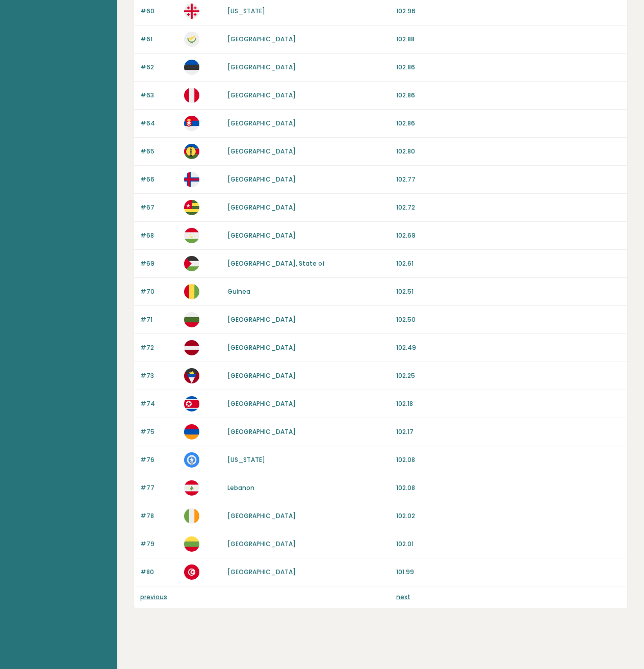 This screenshot has height=669, width=644. What do you see at coordinates (159, 151) in the screenshot?
I see `p: #65` at bounding box center [159, 151].